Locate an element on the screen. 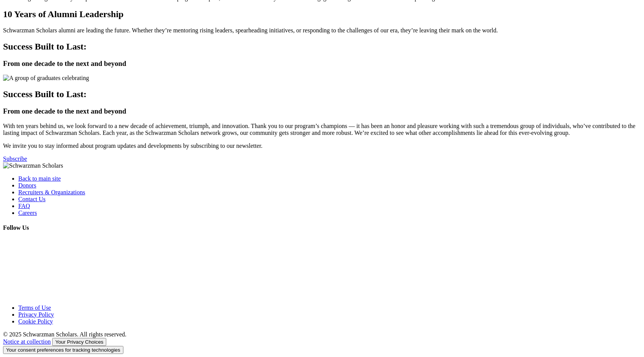 This screenshot has height=357, width=644. p: We invite you to stay informed about program updates and developments by subscribing to our newsl... is located at coordinates (322, 146).